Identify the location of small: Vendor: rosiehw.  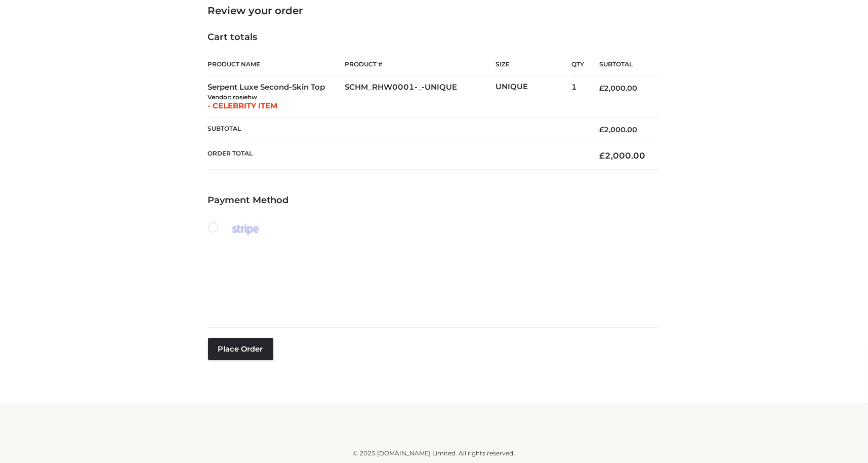
(233, 97).